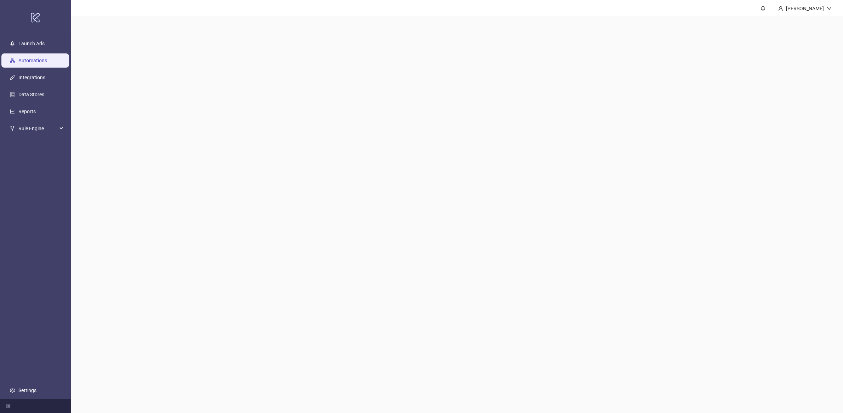 The width and height of the screenshot is (843, 413). Describe the element at coordinates (38, 129) in the screenshot. I see `span: Rule Engine` at that location.